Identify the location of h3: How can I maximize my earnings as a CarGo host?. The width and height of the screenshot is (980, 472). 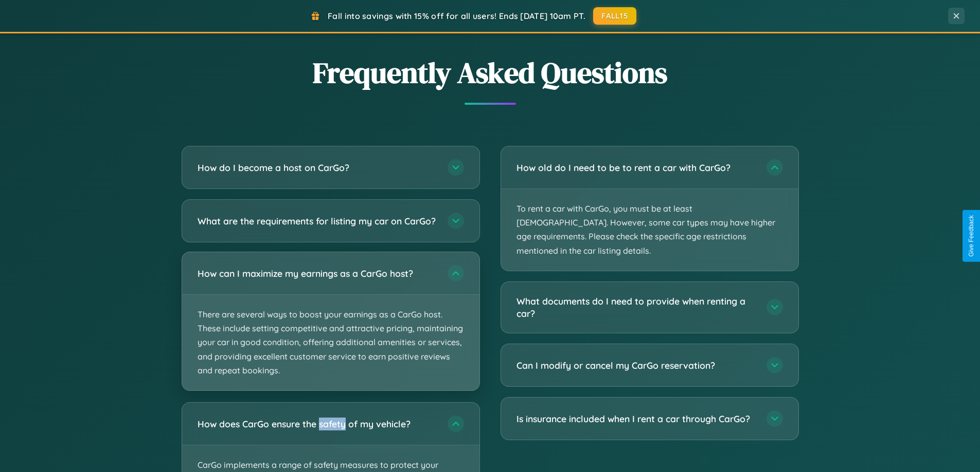
(317, 273).